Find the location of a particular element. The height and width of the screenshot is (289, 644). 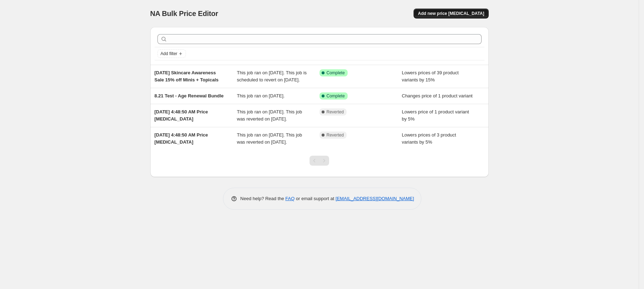

span: Lowers prices of 3 product variants by 5% is located at coordinates (429, 138).